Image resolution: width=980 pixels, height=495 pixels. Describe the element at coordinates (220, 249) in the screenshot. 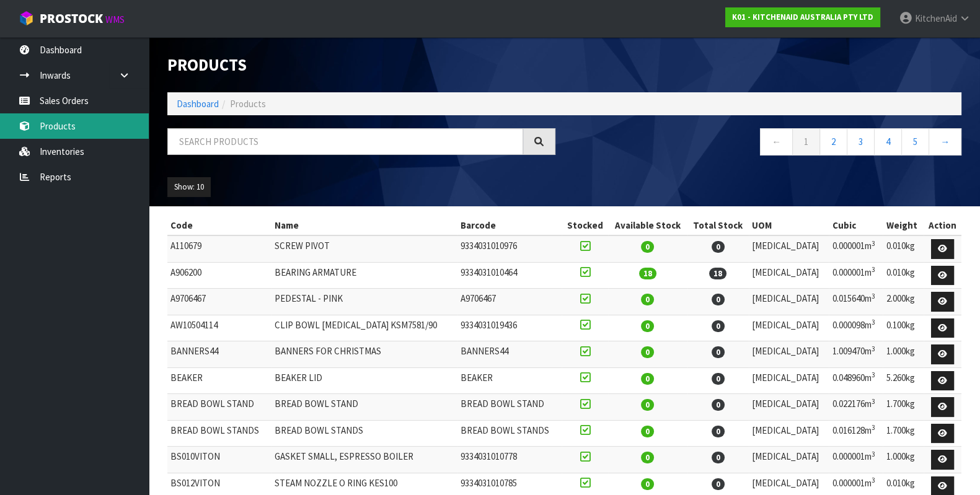

I see `td: A110679` at that location.